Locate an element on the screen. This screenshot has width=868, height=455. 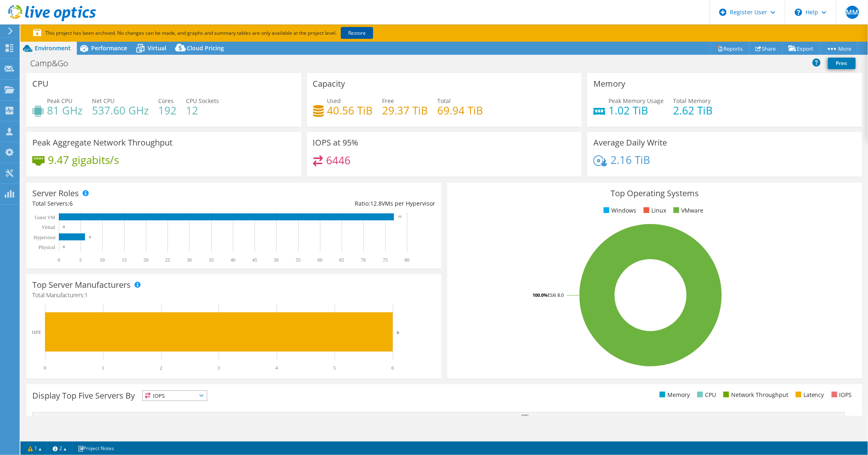
h4: 12 is located at coordinates (203, 110).